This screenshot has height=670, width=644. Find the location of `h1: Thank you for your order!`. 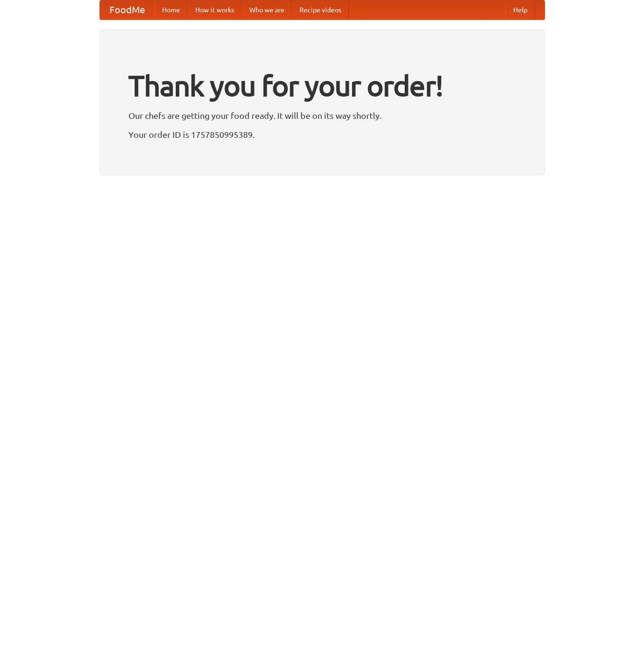

h1: Thank you for your order! is located at coordinates (322, 86).